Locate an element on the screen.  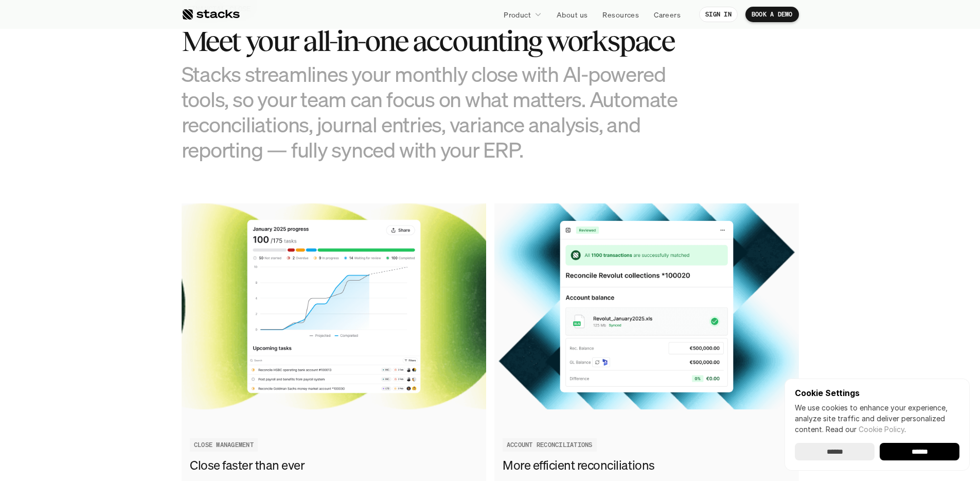
h3: Meet your all-in-one accounting workspace is located at coordinates (438, 41).